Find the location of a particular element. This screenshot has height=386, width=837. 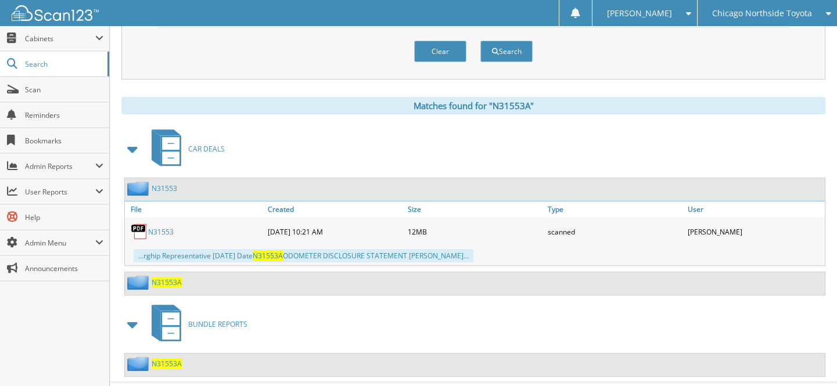

span: Admin Menu is located at coordinates (60, 243).